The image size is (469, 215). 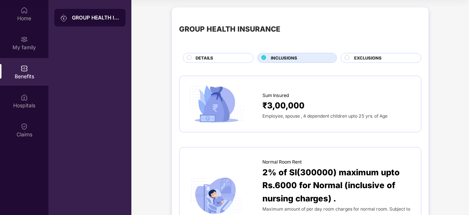 What do you see at coordinates (24, 126) in the screenshot?
I see `img: svg+xml;base64,PHN2ZyBpZD0iQ2xhaW0iIHhtbG5zPSJodHRwOi8vd3d3LnczLm9yZy8yMDAwL3N2ZyIgd2lkdGg9IjIwIi...` at bounding box center [24, 126].